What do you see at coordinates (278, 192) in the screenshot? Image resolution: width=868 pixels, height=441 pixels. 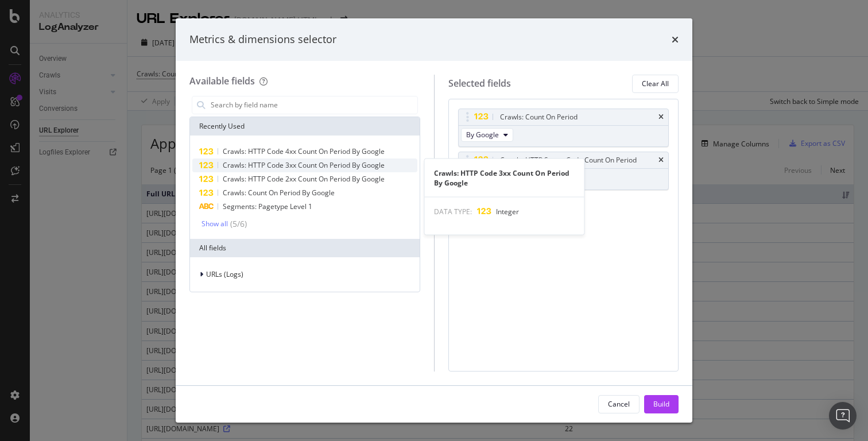 I see `span: Crawls: Count On Period By Google` at bounding box center [278, 192].